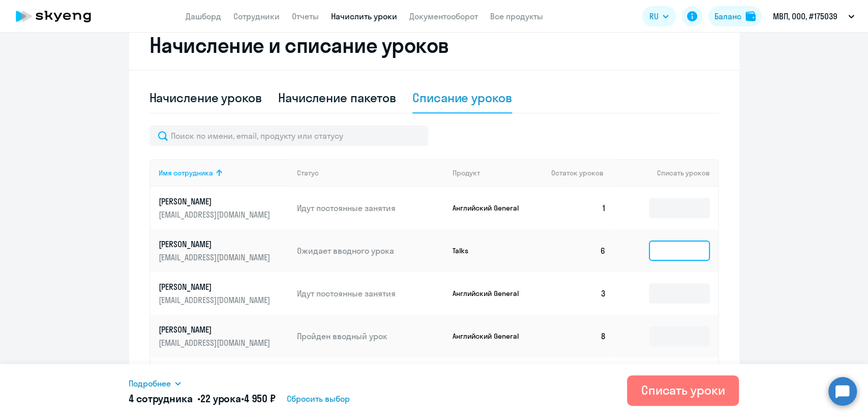  What do you see at coordinates (727, 16) in the screenshot?
I see `div: Баланс` at bounding box center [727, 16].